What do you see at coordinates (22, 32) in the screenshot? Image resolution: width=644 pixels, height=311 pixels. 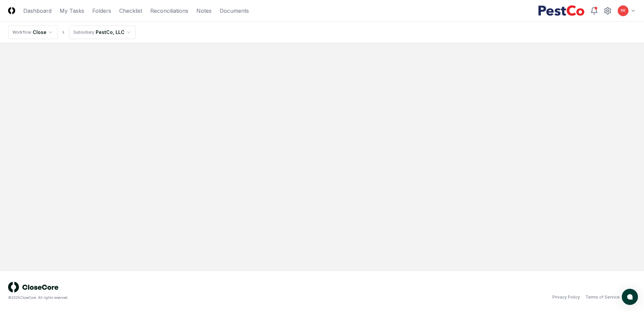 I see `div: Workflow` at bounding box center [22, 32].